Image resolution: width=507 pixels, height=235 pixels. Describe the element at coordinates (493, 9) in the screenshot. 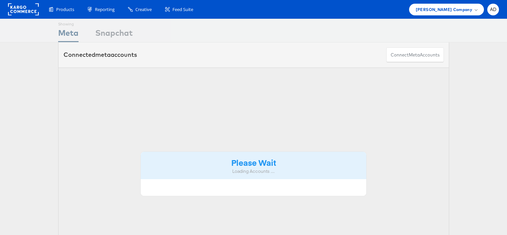

I see `span: AD` at that location.